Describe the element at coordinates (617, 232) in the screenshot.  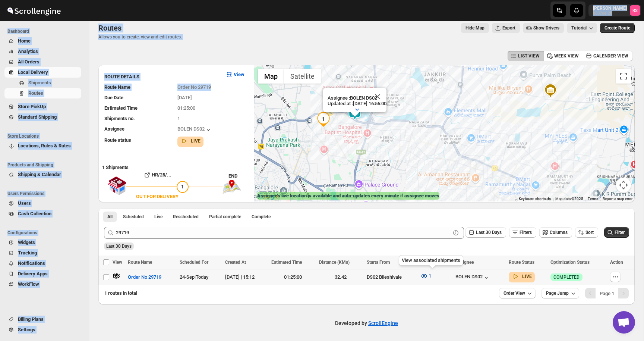
I see `button: Filter` at that location.